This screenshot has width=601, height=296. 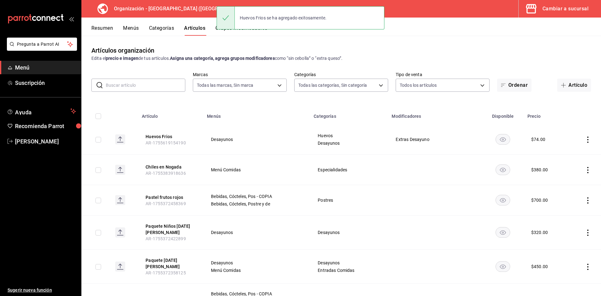 I want to click on div: navigation tabs, so click(x=346, y=30).